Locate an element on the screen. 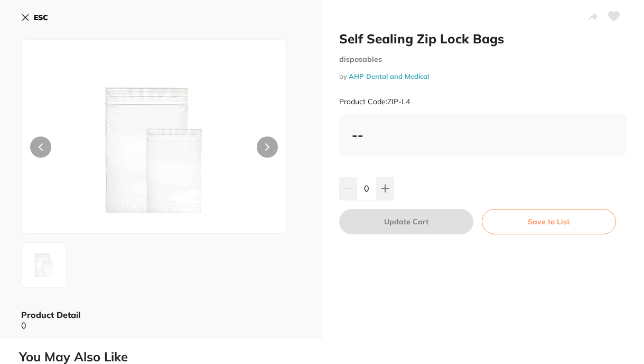  h2: Self Sealing Zip Lock Bags is located at coordinates (484, 38).